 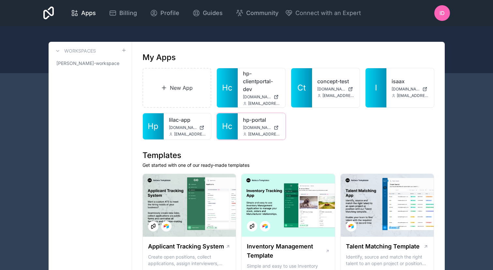 What do you see at coordinates (123, 13) in the screenshot?
I see `a: Billing` at bounding box center [123, 13].